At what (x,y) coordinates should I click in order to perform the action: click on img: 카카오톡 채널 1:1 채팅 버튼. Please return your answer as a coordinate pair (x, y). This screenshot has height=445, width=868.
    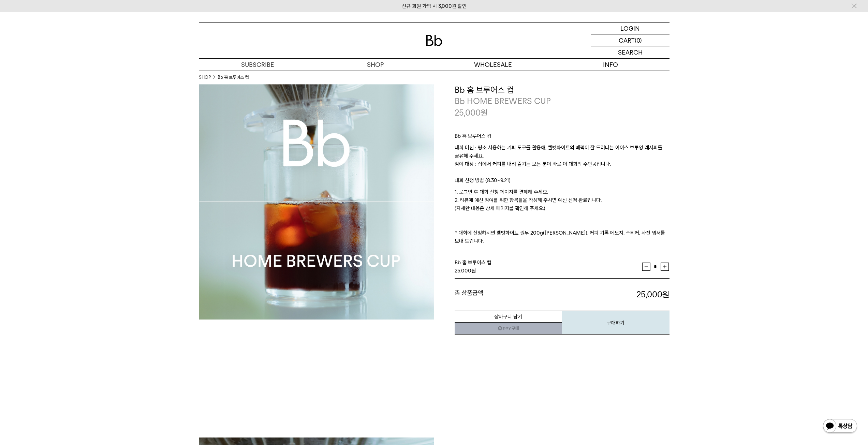
    Looking at the image, I should click on (840, 427).